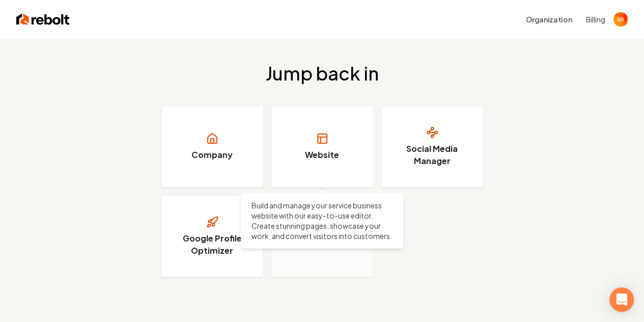 This screenshot has height=322, width=644. I want to click on h3: Company, so click(212, 155).